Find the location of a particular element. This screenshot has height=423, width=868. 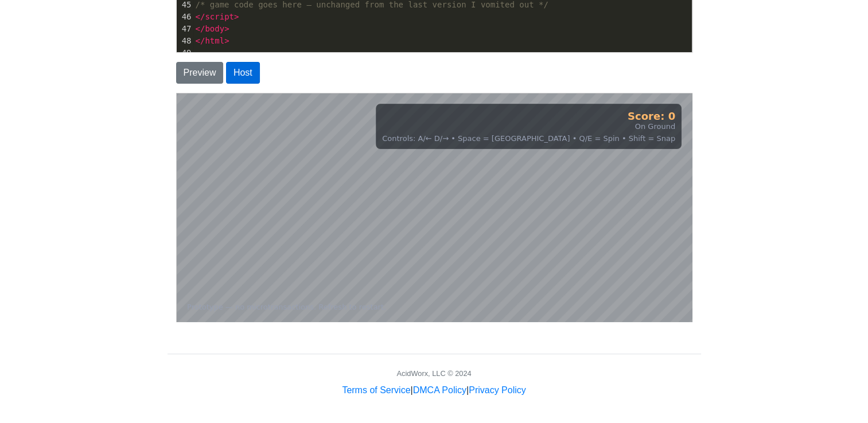

span: html is located at coordinates (214, 40).